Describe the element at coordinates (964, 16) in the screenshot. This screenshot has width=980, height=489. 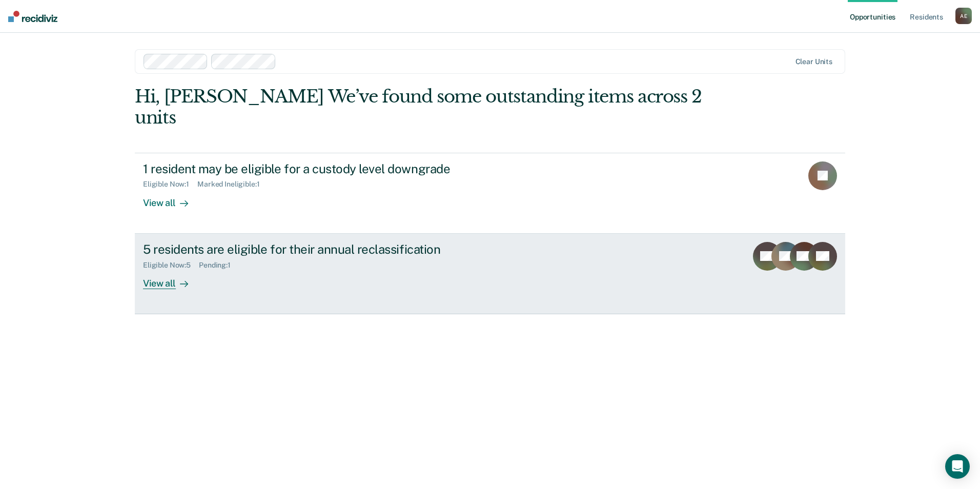
I see `button: AE` at that location.